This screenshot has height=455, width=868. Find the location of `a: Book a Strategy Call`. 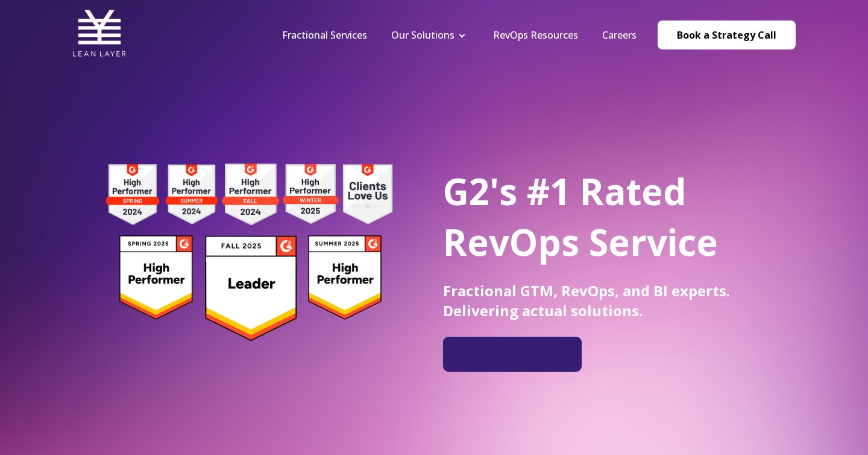

a: Book a Strategy Call is located at coordinates (726, 35).